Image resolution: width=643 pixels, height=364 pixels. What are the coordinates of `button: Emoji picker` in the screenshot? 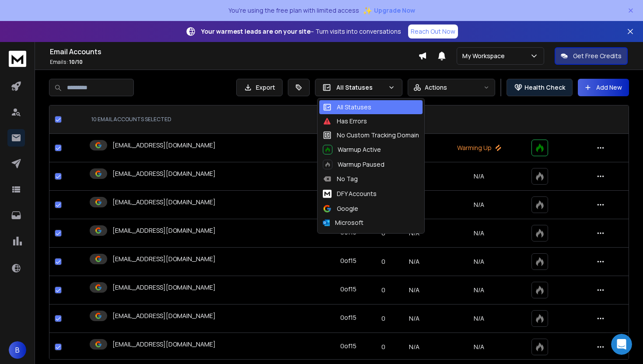 It's located at (17, 290).